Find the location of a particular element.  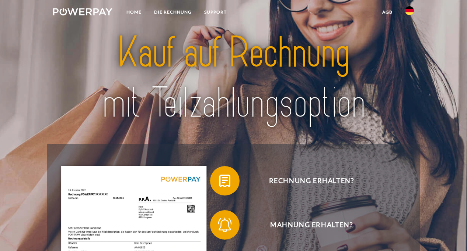

a: DIE RECHNUNG is located at coordinates (173, 12).